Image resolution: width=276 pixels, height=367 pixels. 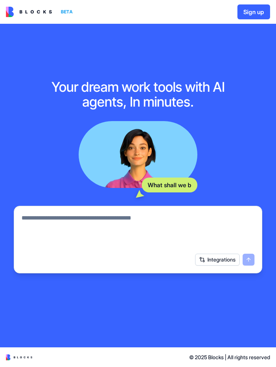 What do you see at coordinates (170, 185) in the screenshot?
I see `div: What shall we b` at bounding box center [170, 185].